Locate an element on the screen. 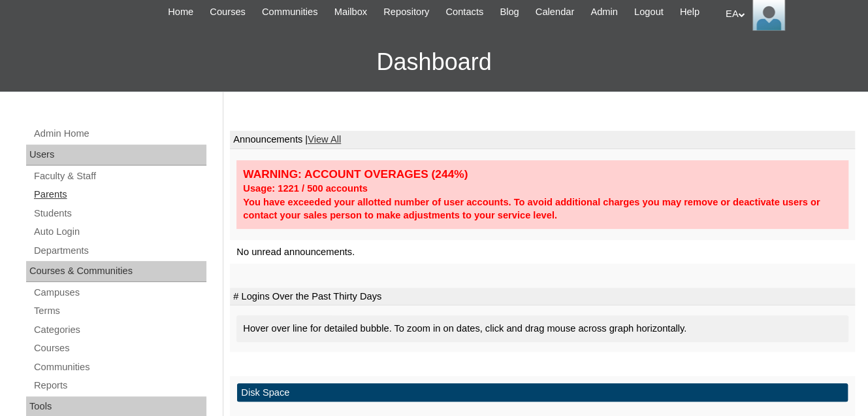  td: No unread announcements. is located at coordinates (542, 251).